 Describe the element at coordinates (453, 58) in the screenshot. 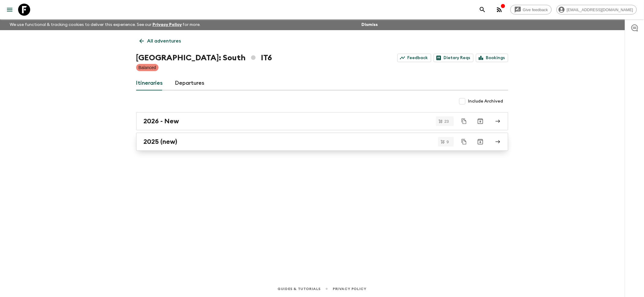

I see `a: Dietary Reqs` at that location.